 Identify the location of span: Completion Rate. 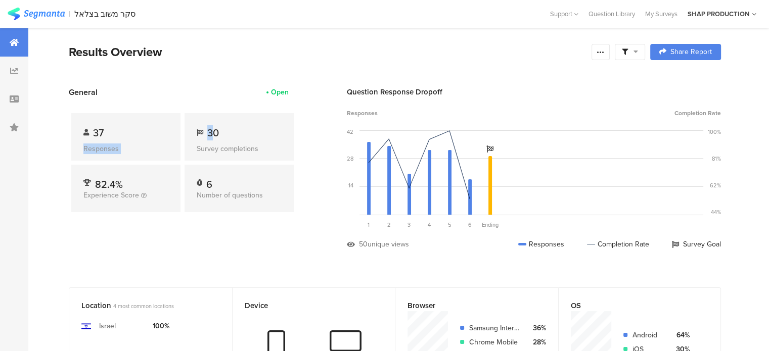
(697, 113).